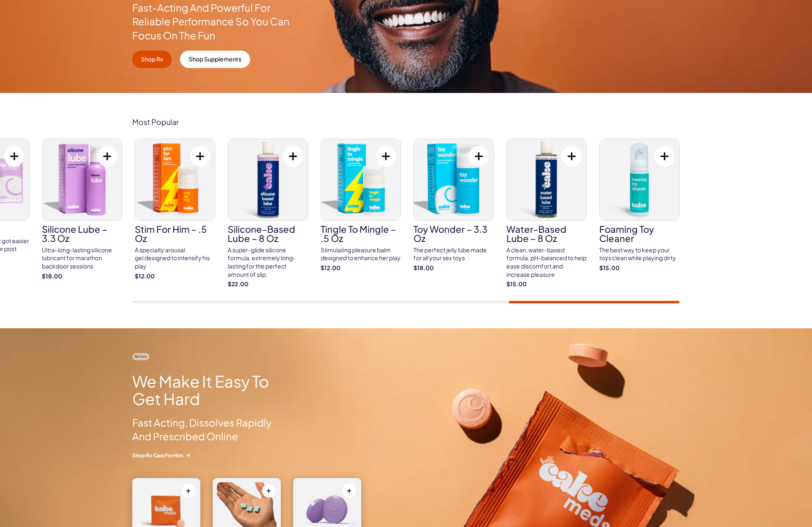 This screenshot has height=527, width=812. Describe the element at coordinates (82, 209) in the screenshot. I see `a: Silicone Lube – 3.3 oz Silicone Lube – 3.3 oz Ultra-long-lasting silicone lubricant for marathon ...` at that location.